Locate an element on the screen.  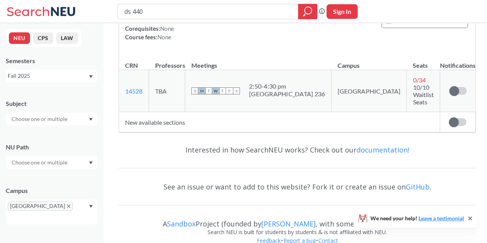
span: 10/10 Waitlist Seats is located at coordinates (423, 94).